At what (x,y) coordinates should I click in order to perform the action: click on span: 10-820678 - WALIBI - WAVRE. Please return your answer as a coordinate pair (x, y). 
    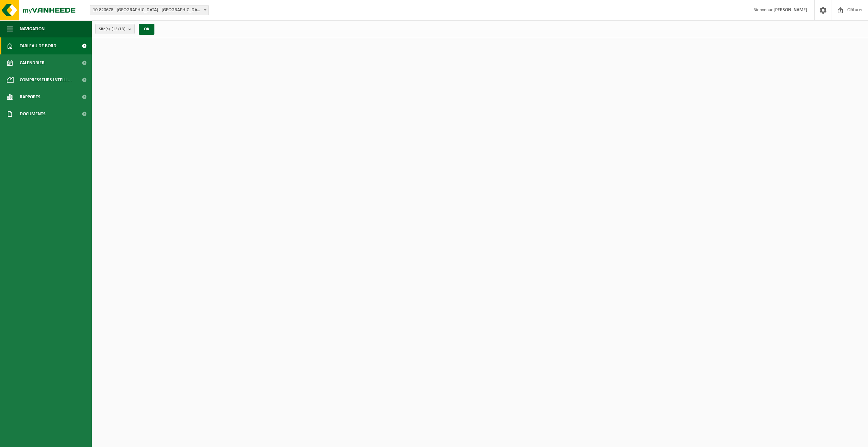
    Looking at the image, I should click on (149, 10).